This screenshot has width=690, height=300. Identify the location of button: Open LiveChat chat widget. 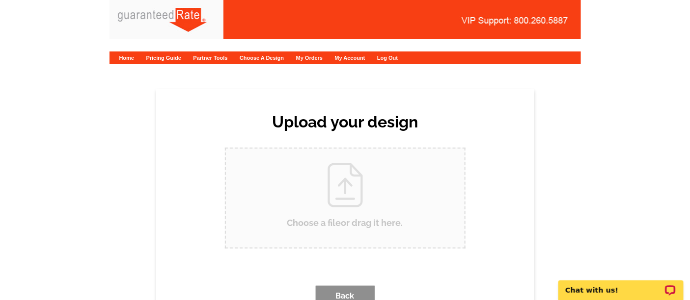
(119, 21).